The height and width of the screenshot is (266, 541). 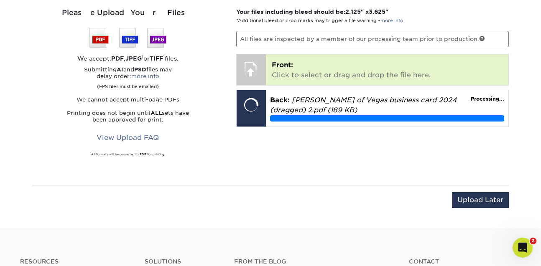 I want to click on strong: PDF, so click(x=117, y=59).